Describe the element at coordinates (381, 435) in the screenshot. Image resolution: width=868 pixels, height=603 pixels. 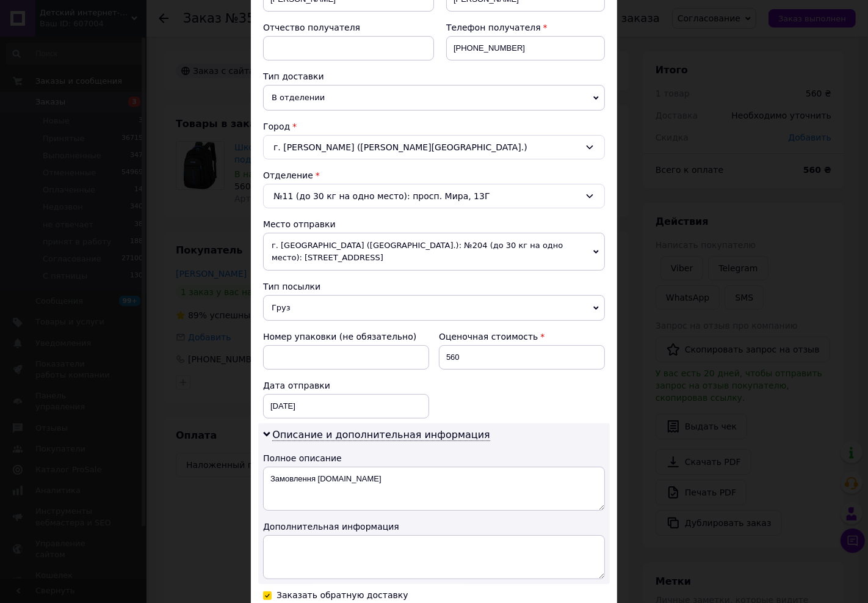
I see `span: Описание и дополнительная информация` at that location.